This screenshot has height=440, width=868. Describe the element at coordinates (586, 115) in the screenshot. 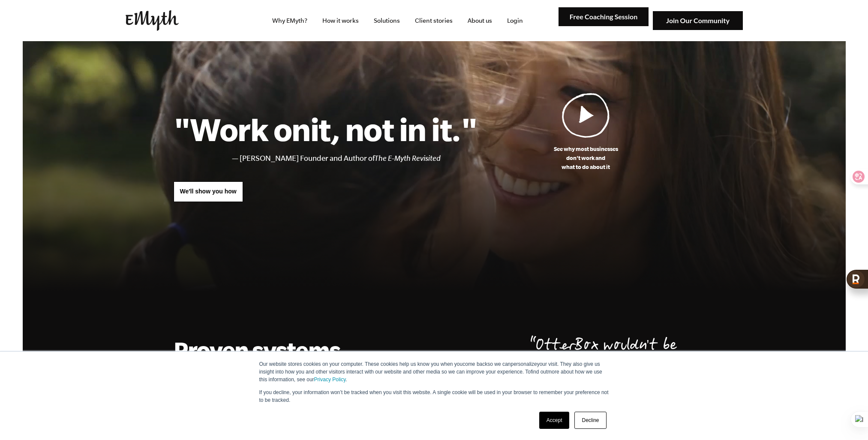

I see `img: Play Video` at that location.